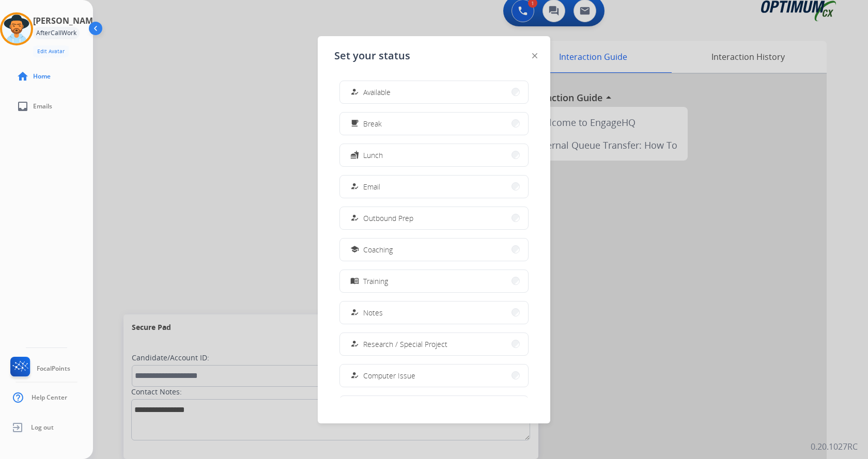 This screenshot has width=868, height=459. What do you see at coordinates (54, 369) in the screenshot?
I see `span: FocalPoints` at bounding box center [54, 369].